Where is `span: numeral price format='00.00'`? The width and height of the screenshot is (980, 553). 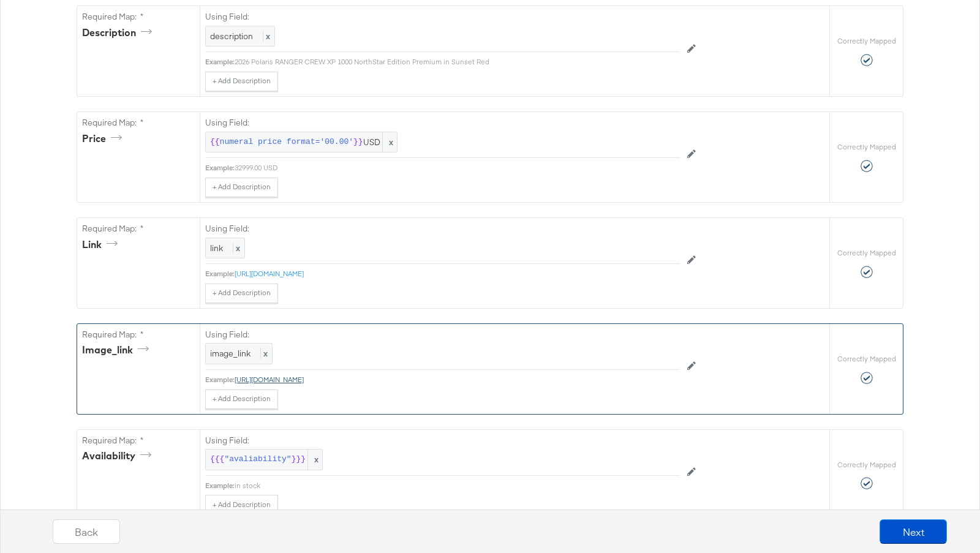
span: numeral price format='00.00' is located at coordinates (287, 142).